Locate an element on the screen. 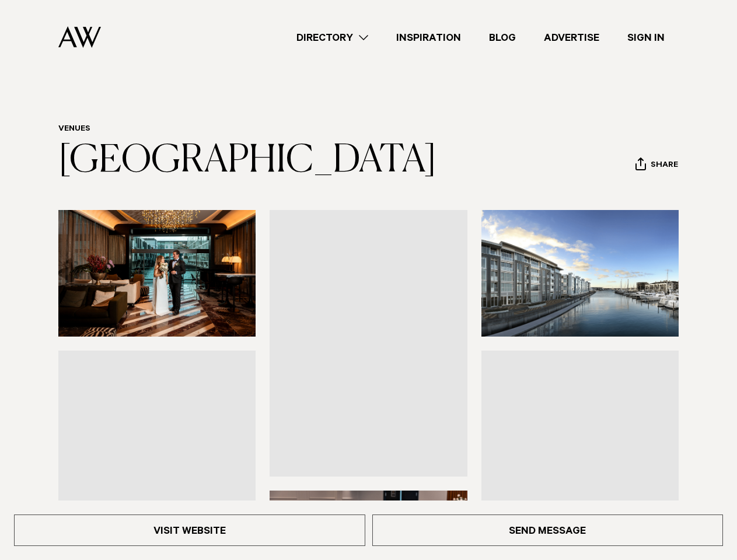 The height and width of the screenshot is (560, 737). a: Inspiration is located at coordinates (429, 37).